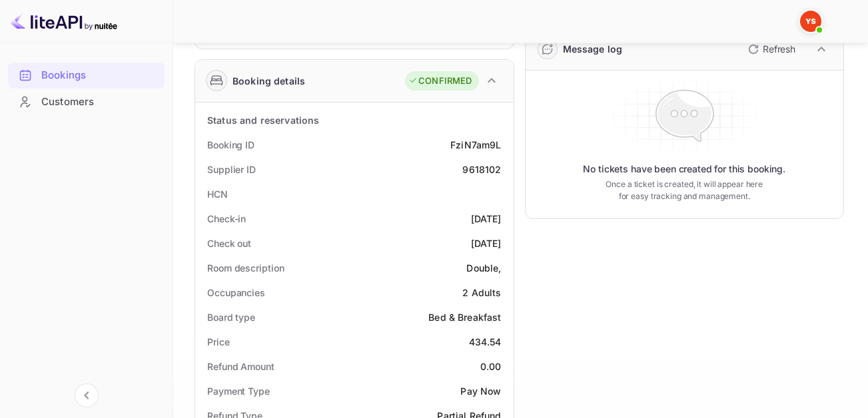 This screenshot has height=418, width=868. Describe the element at coordinates (485, 342) in the screenshot. I see `div: 434.54` at that location.